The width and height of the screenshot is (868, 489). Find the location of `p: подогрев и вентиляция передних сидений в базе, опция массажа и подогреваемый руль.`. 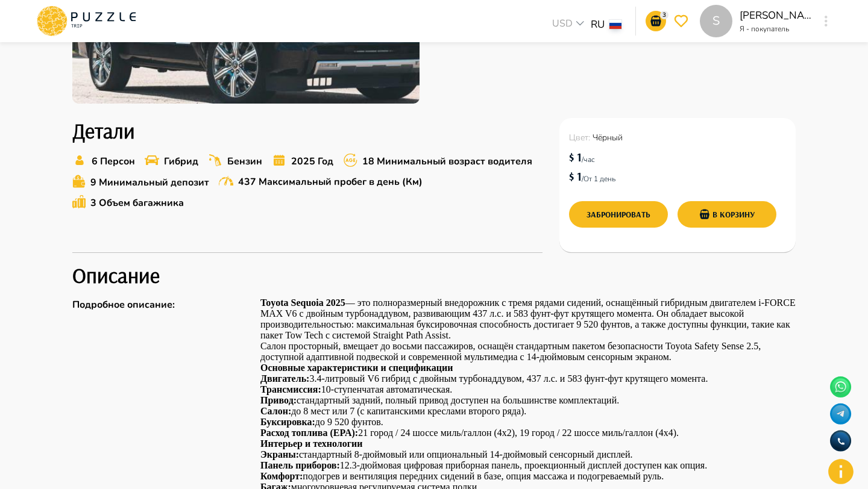

p: подогрев и вентиляция передних сидений в базе, опция массажа и подогреваемый руль. is located at coordinates (528, 476).